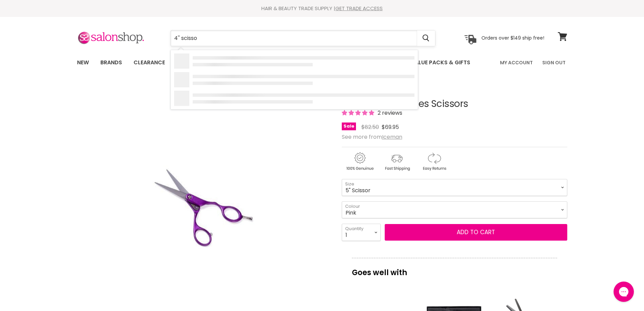 The width and height of the screenshot is (644, 311). What do you see at coordinates (203, 208) in the screenshot?
I see `img: Iceman Cool Series Scissors` at bounding box center [203, 208].